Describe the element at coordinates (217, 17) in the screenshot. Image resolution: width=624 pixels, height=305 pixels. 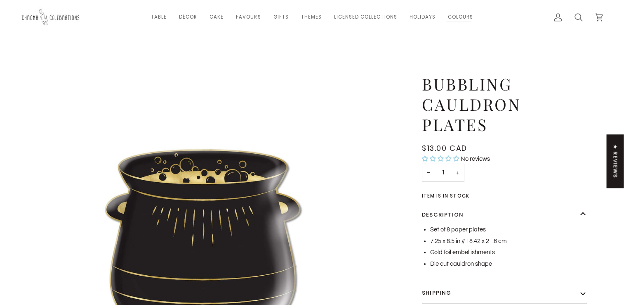
I see `span: Cake` at that location.